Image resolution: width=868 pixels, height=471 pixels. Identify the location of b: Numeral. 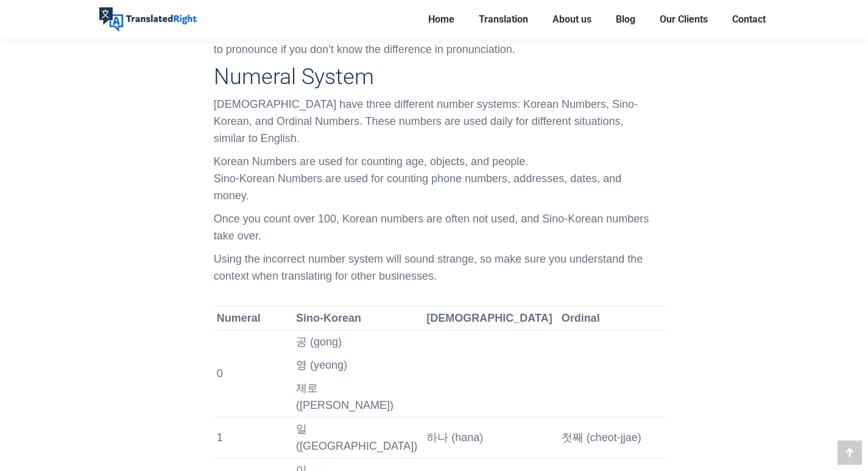
(239, 318).